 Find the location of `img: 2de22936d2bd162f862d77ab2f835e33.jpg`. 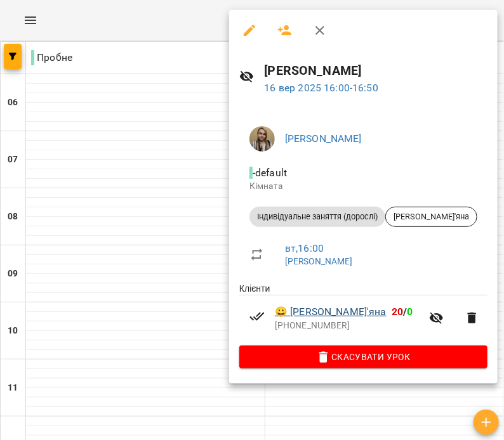

img: 2de22936d2bd162f862d77ab2f835e33.jpg is located at coordinates (262, 139).